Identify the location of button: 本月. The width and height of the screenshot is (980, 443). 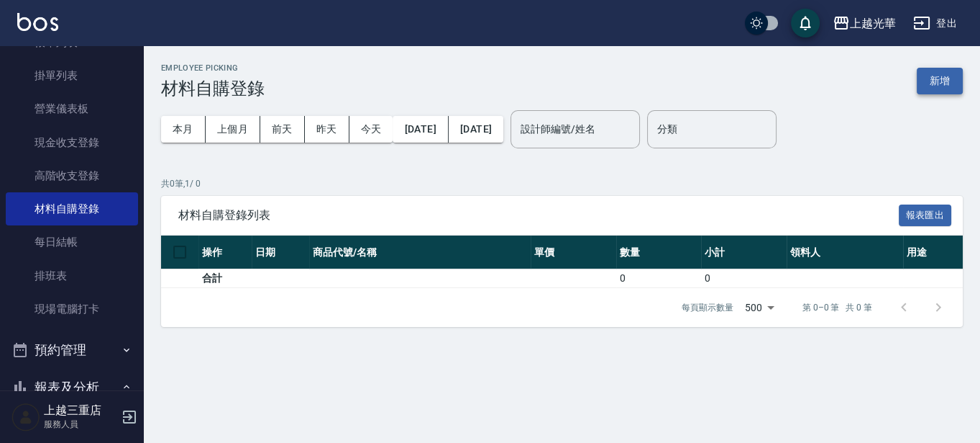
(183, 129).